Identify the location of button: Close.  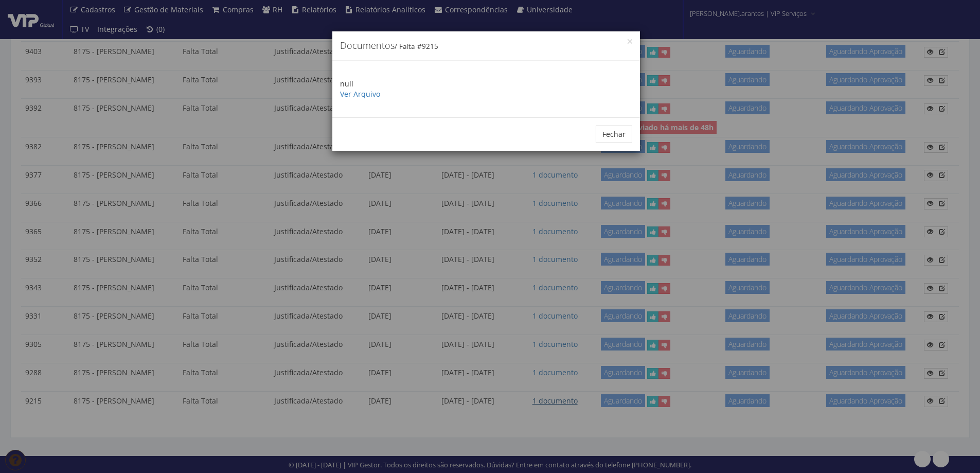
(629, 41).